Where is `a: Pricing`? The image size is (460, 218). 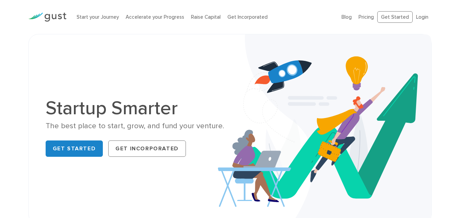
a: Pricing is located at coordinates (366, 17).